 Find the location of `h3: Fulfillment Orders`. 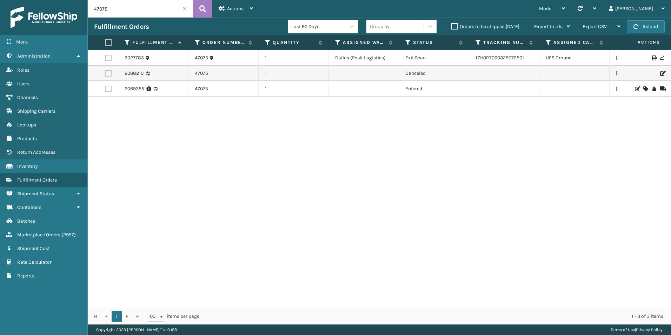

h3: Fulfillment Orders is located at coordinates (121, 27).